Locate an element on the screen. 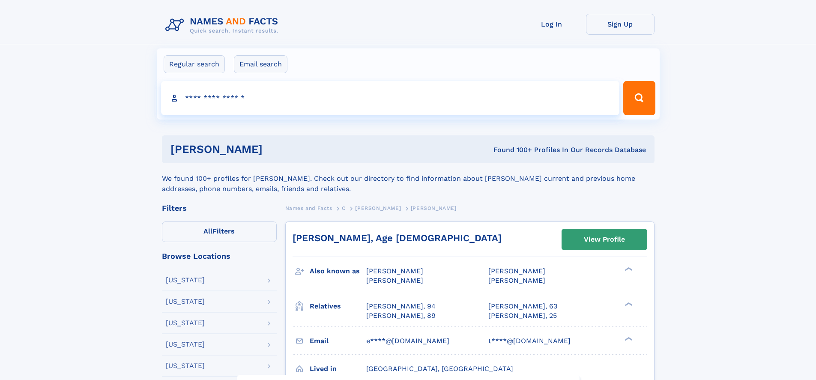 The image size is (816, 380). a: Sign Up is located at coordinates (620, 24).